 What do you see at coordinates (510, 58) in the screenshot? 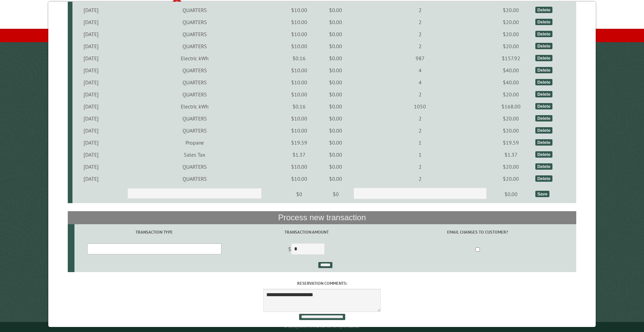
I see `td: $157.92` at bounding box center [510, 58].